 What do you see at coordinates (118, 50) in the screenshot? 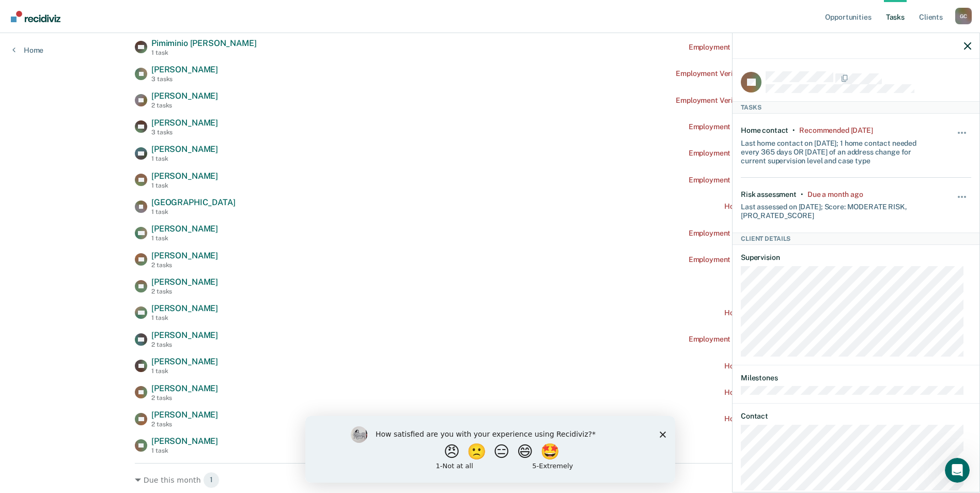
I see `div: 1 - Not at all` at bounding box center [118, 50].